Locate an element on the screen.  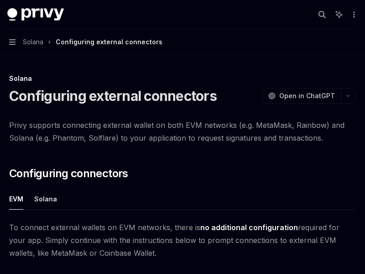
button: Solana is located at coordinates (46, 199).